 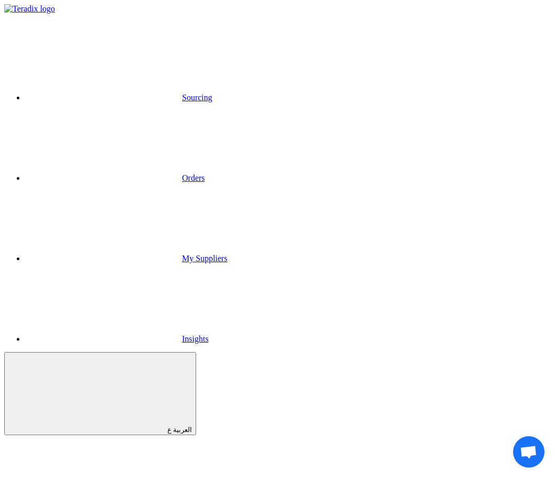 I want to click on a: Orders, so click(x=115, y=178).